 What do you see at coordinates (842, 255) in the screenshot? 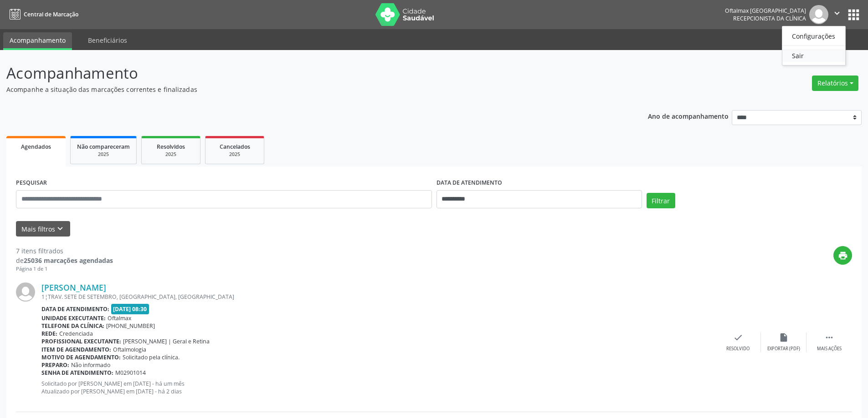
I see `button: print` at bounding box center [842, 255].